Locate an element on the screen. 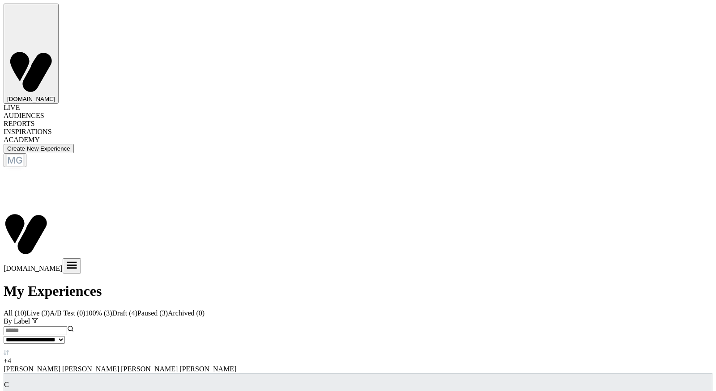  div: MG is located at coordinates (15, 160).